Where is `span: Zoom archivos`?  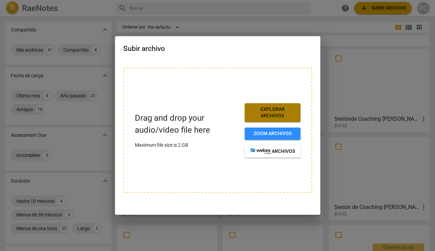 span: Zoom archivos is located at coordinates (273, 134).